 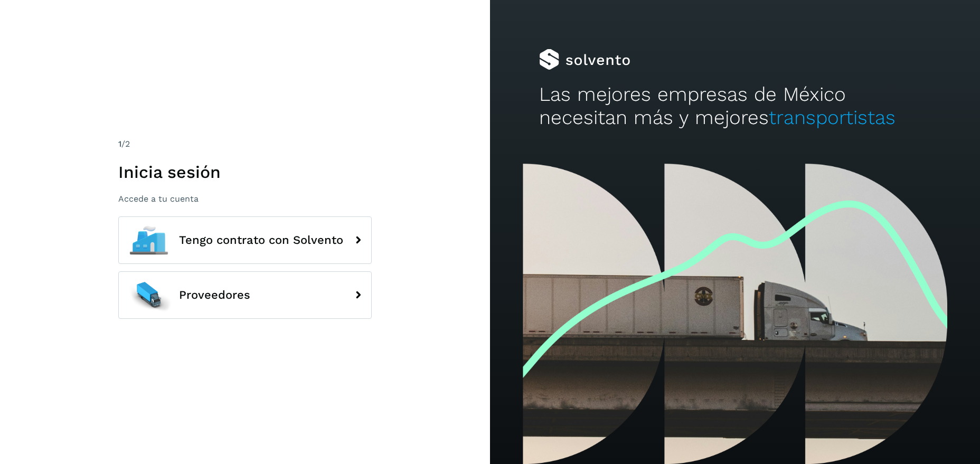 What do you see at coordinates (245, 295) in the screenshot?
I see `button: Proveedores` at bounding box center [245, 295].